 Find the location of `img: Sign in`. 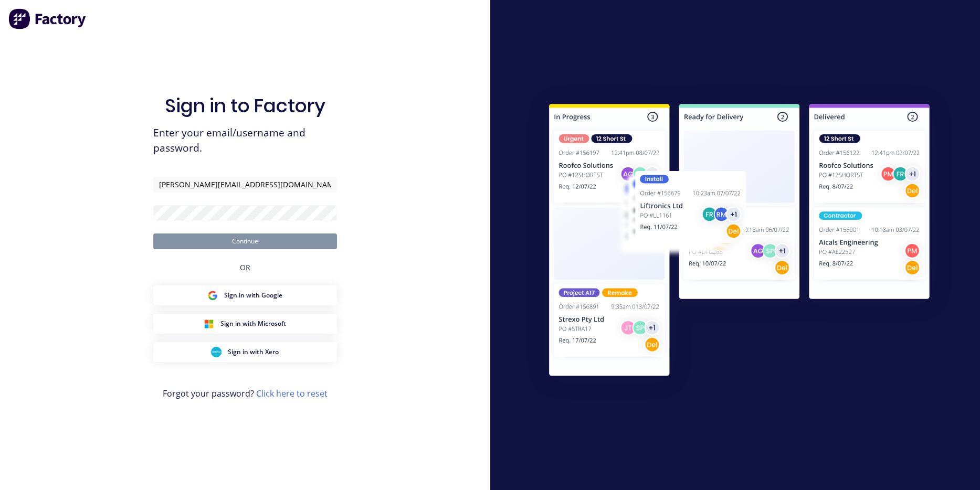

img: Sign in is located at coordinates (739, 242).